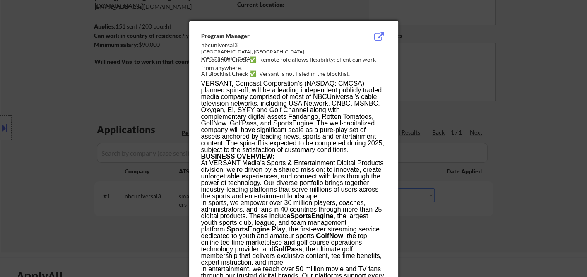  Describe the element at coordinates (295, 63) in the screenshot. I see `div: AI Location Check ✅: Remote role allows flexibility; client can work from anywhere.` at that location.